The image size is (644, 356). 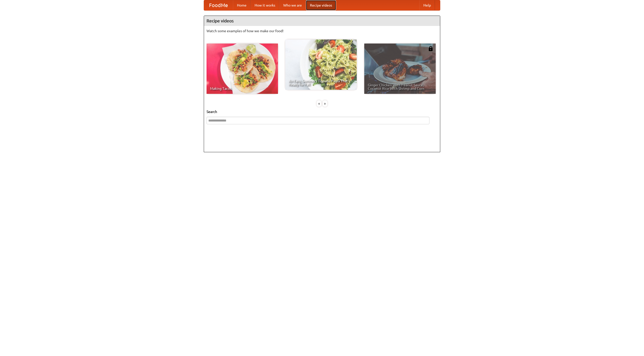 I want to click on a: Help, so click(x=427, y=5).